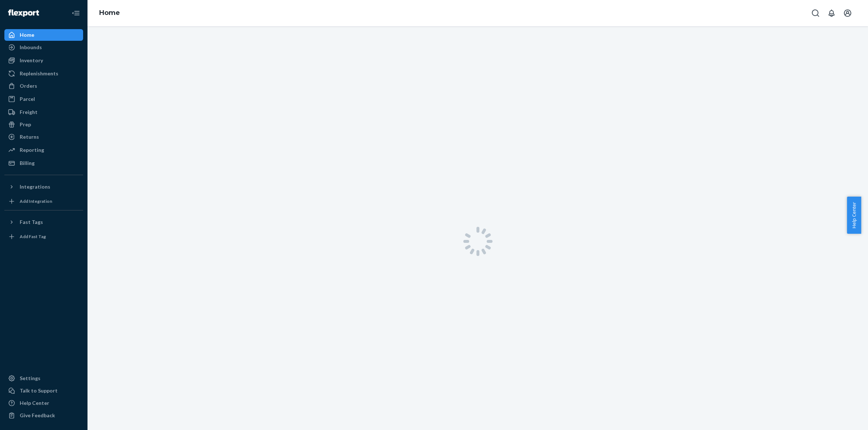 This screenshot has width=868, height=430. I want to click on a: Inbounds, so click(44, 47).